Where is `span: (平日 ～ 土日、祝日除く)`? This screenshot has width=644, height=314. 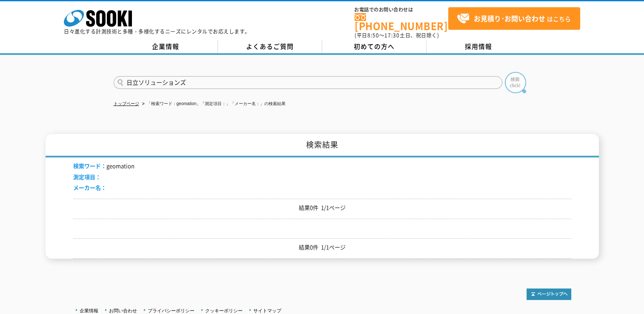 span: (平日 ～ 土日、祝日除く) is located at coordinates (397, 36).